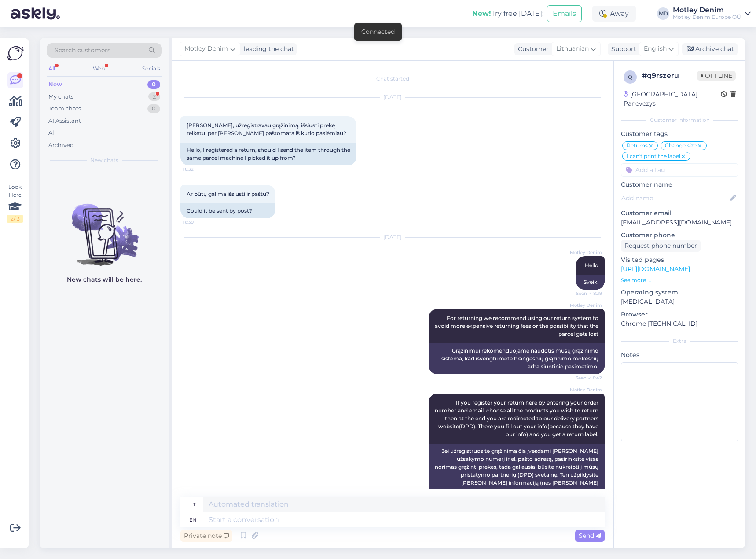  I want to click on p: Operating system, so click(680, 292).